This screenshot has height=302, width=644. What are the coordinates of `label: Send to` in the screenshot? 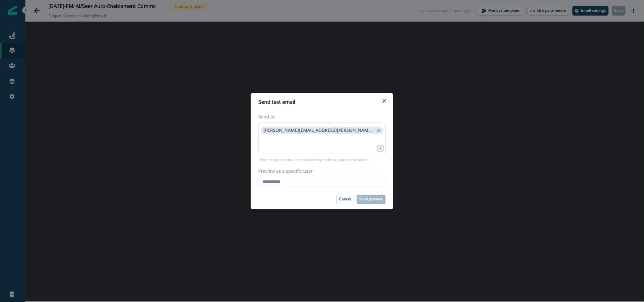 It's located at (320, 117).